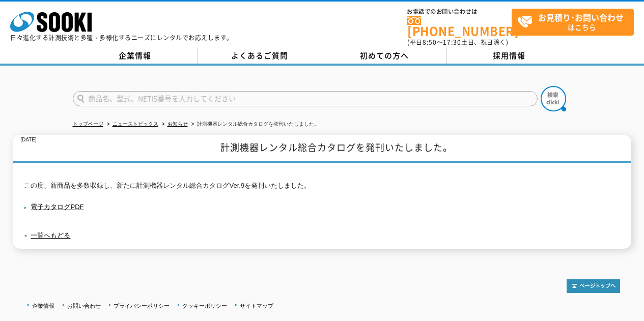  I want to click on a: ニューストピックス, so click(135, 124).